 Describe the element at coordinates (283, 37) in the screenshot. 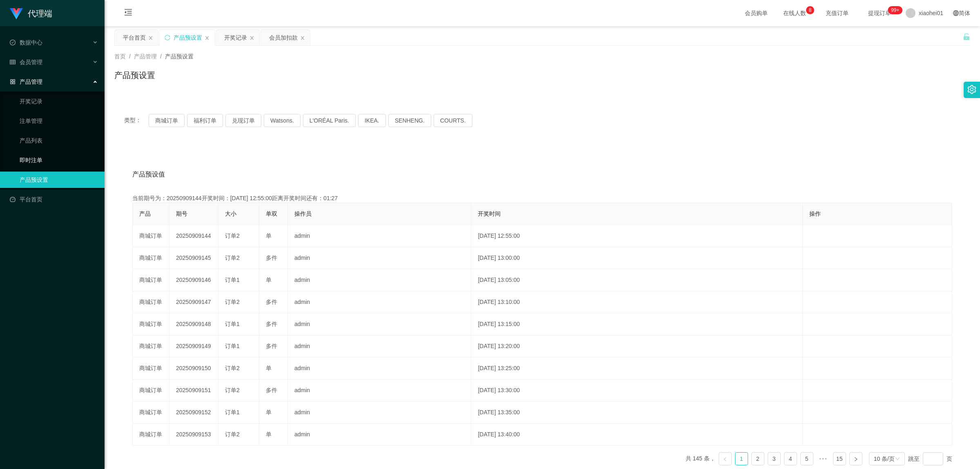

I see `div: 会员加扣款` at that location.